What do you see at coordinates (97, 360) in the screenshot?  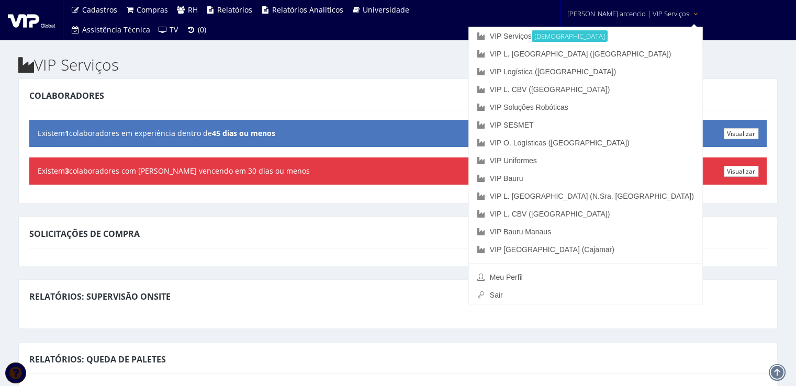 I see `span: Relatórios: Queda de Paletes` at bounding box center [97, 360].